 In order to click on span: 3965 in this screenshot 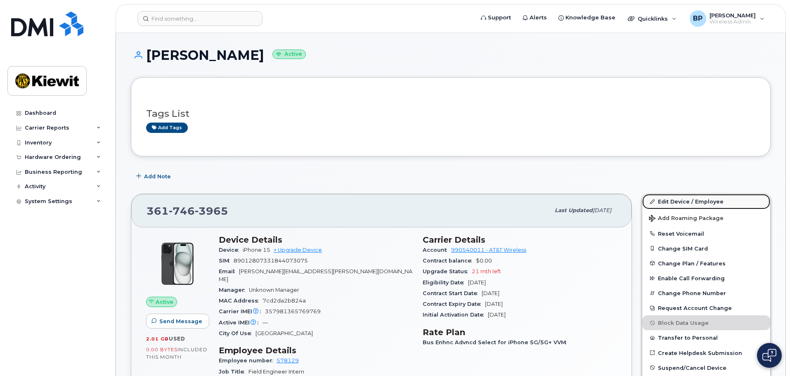, I will do `click(211, 211)`.